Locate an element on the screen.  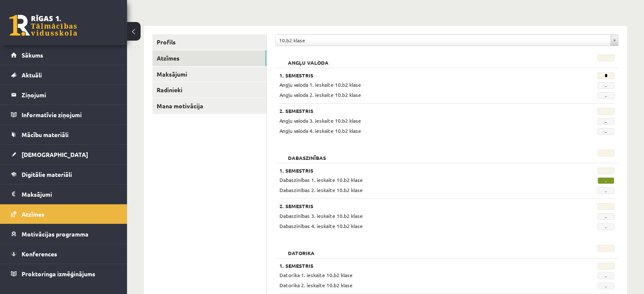
span: Motivācijas programma is located at coordinates (55, 234).